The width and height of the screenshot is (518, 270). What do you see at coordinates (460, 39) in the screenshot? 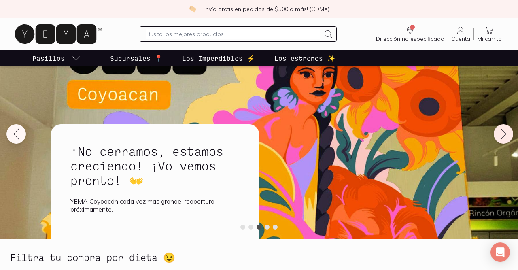
I see `span: Cuenta` at bounding box center [460, 39].